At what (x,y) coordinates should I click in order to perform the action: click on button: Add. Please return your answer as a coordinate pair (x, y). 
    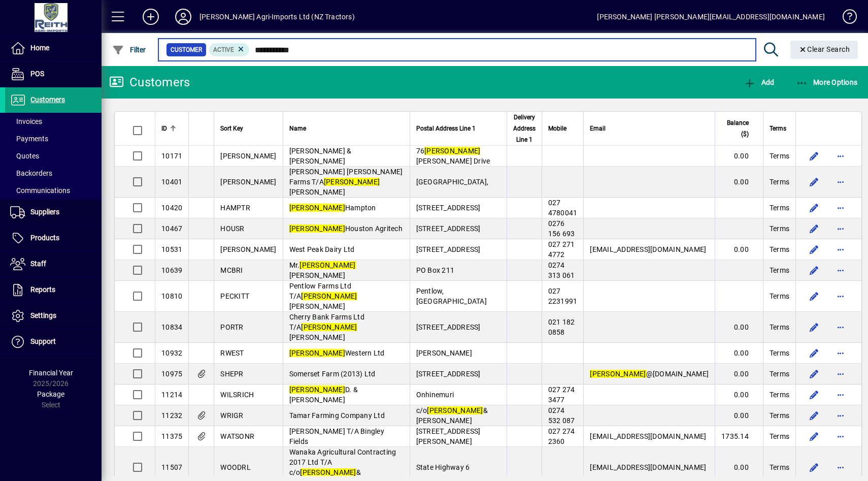
    Looking at the image, I should click on (151, 17).